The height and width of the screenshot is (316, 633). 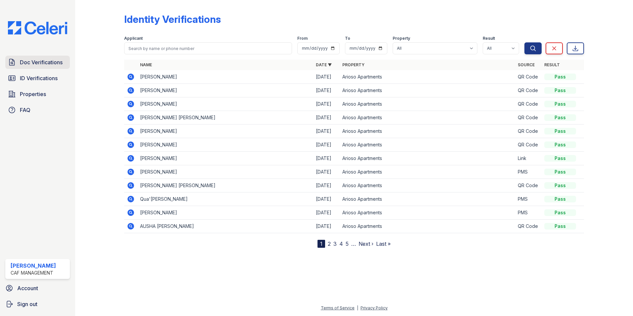 What do you see at coordinates (335, 244) in the screenshot?
I see `a: 3` at bounding box center [335, 244].